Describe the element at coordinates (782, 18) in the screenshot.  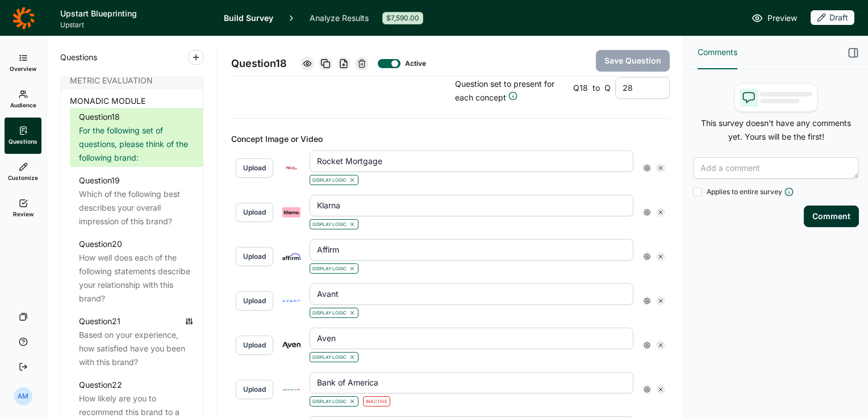
I see `span: Preview` at that location.